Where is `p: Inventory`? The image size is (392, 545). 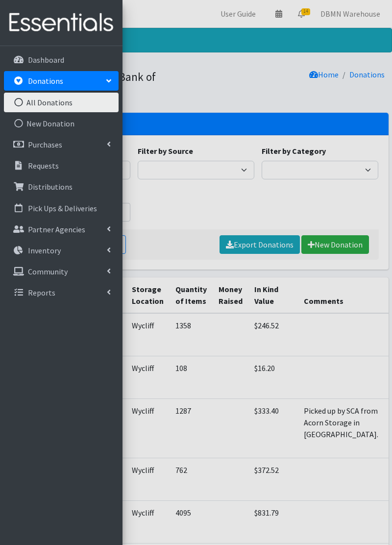 p: Inventory is located at coordinates (44, 250).